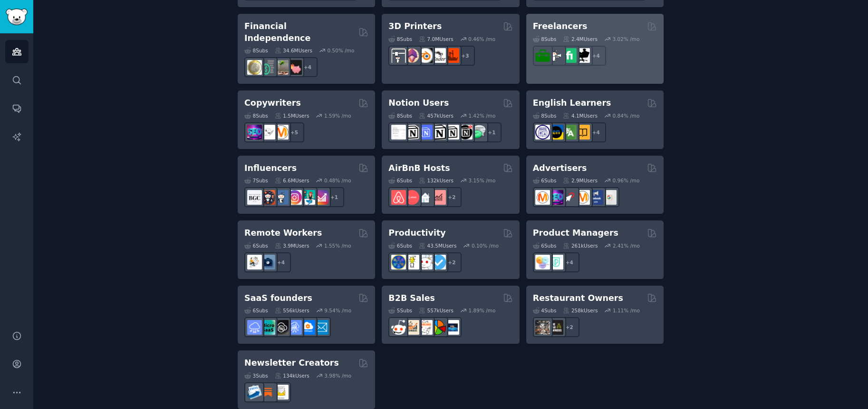 This screenshot has height=409, width=868. Describe the element at coordinates (556, 132) in the screenshot. I see `img: EnglishLearning` at that location.